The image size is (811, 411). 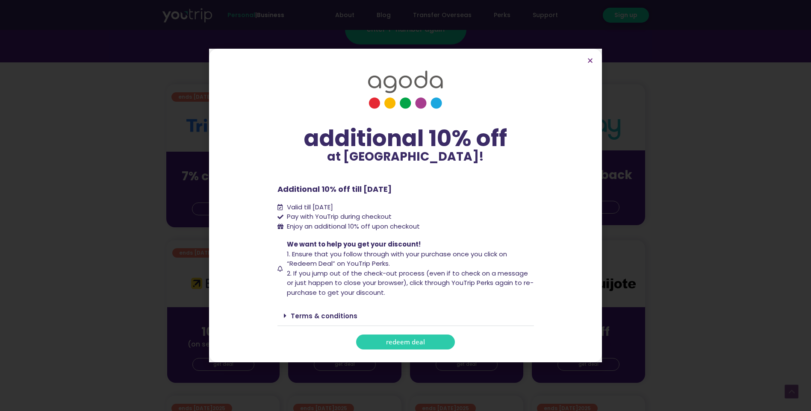 What do you see at coordinates (405, 342) in the screenshot?
I see `span: redeem deal` at bounding box center [405, 342].